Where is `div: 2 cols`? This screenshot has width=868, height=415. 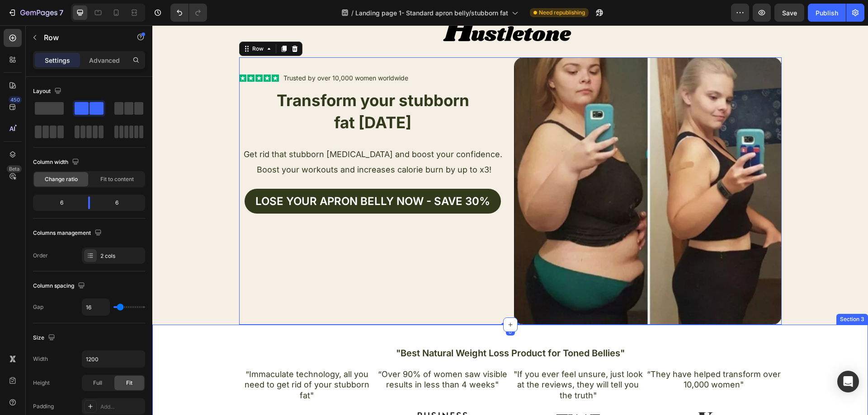
div: 2 cols is located at coordinates (121, 256).